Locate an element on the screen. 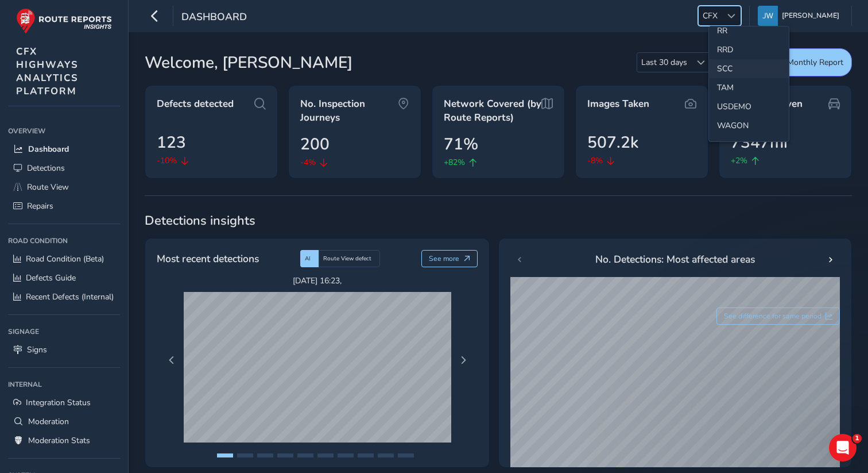 The image size is (868, 473). span: Detections is located at coordinates (46, 168).